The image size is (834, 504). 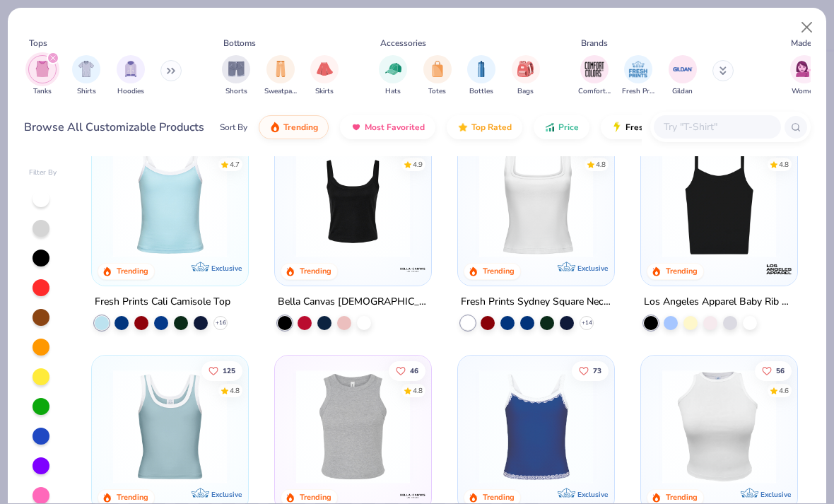 What do you see at coordinates (230, 370) in the screenshot?
I see `span: 125` at bounding box center [230, 370].